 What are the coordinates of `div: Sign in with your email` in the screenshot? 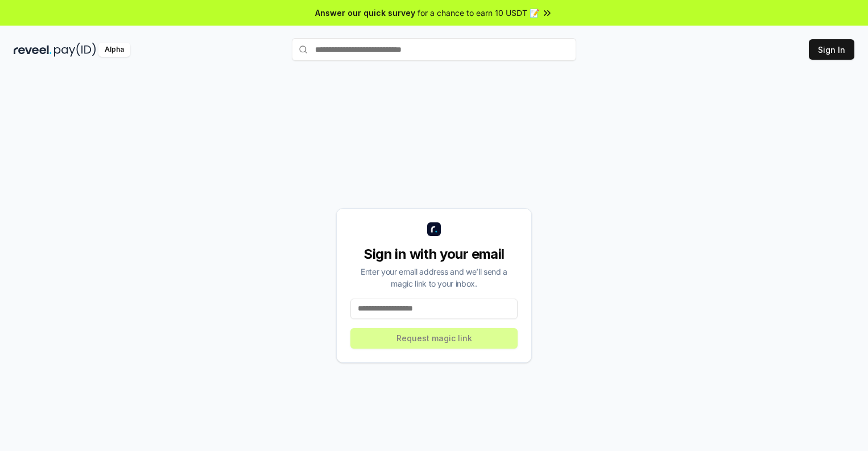 It's located at (434, 254).